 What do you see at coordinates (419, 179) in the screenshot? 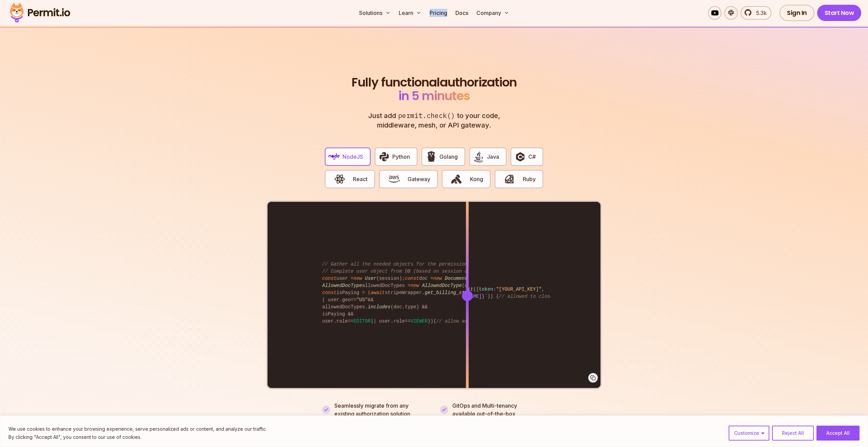
I see `span: Gateway` at bounding box center [419, 179].